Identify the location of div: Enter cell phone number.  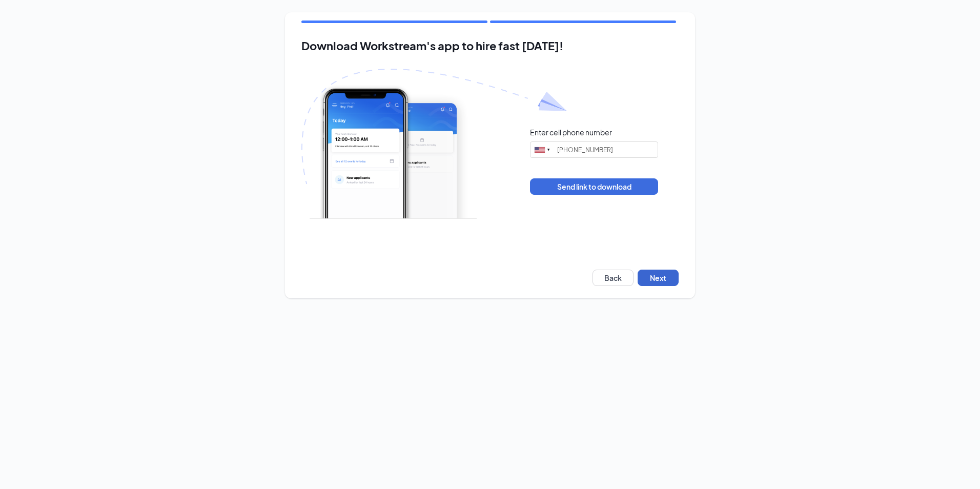
(571, 132).